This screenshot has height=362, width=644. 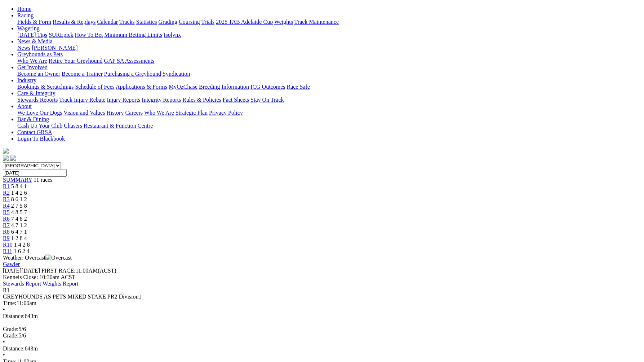 I want to click on span: 7 4 8 2, so click(x=19, y=218).